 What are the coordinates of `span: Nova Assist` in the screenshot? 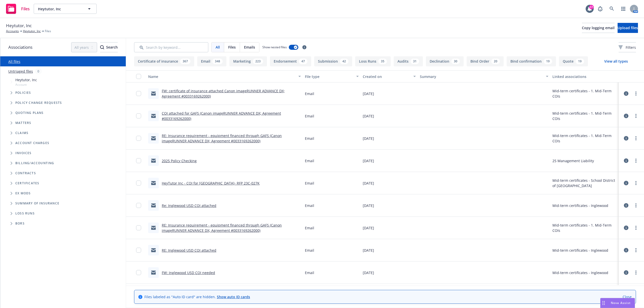 It's located at (621, 303).